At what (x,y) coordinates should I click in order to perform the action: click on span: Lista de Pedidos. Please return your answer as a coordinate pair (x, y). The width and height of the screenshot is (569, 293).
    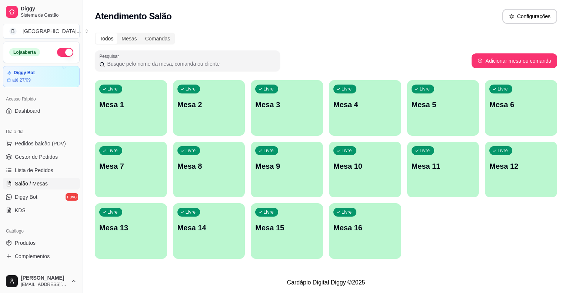
    Looking at the image, I should click on (34, 170).